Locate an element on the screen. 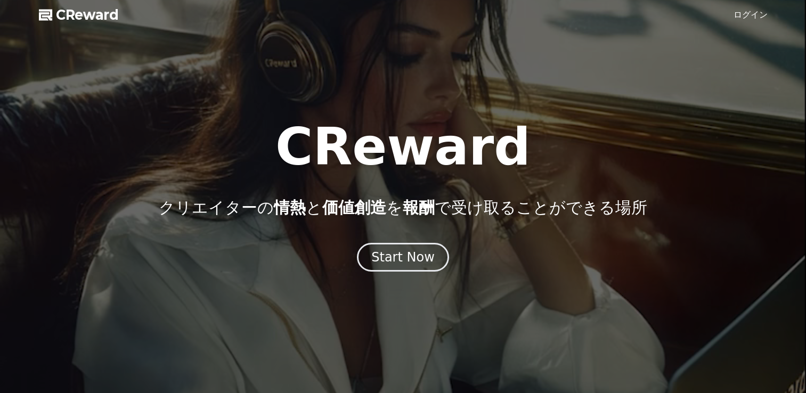 The height and width of the screenshot is (393, 806). span: 価値創造 is located at coordinates (354, 207).